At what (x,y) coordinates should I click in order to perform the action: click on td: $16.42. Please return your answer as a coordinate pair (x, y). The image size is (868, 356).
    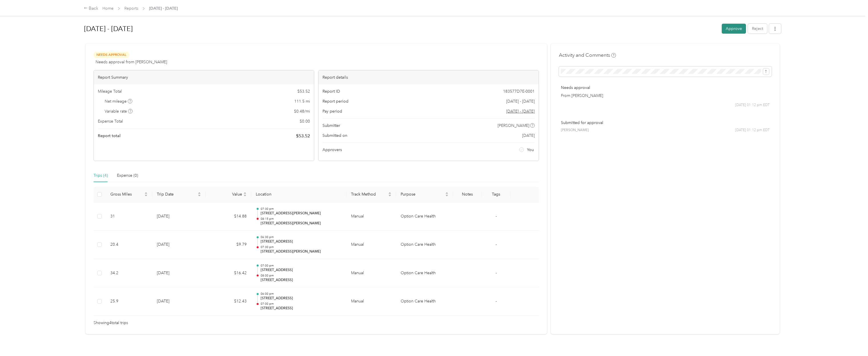
    Looking at the image, I should click on (229, 273).